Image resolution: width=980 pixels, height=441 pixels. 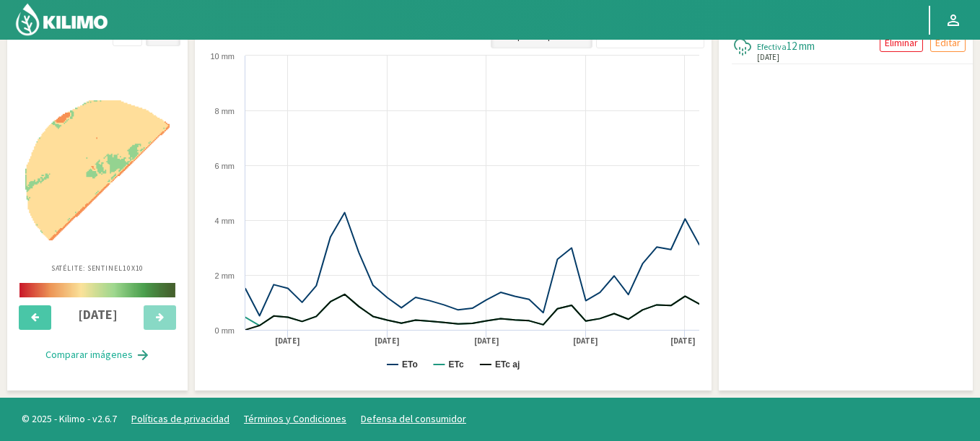 What do you see at coordinates (98, 171) in the screenshot?
I see `img: c3caa8e9-97eb-47ab-b5b9-0f256a7ab3d1_-_sentinel_-_2025-08-08.png` at bounding box center [98, 171].